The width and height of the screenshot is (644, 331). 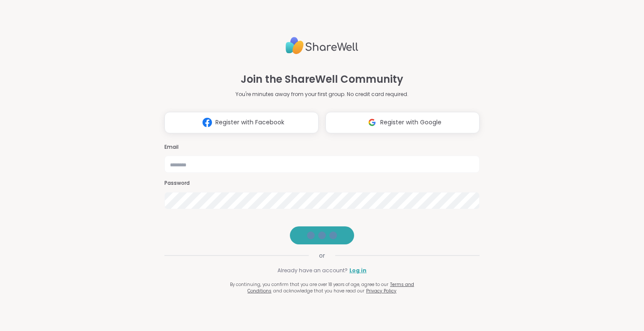 I want to click on p: You're minutes away from your first group. No credit card required., so click(x=322, y=94).